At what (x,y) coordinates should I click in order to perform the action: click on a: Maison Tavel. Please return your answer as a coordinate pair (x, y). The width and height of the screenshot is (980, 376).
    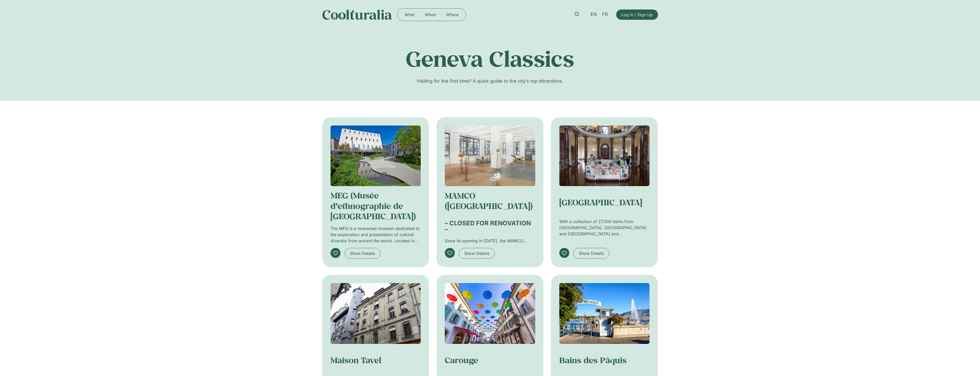
    Looking at the image, I should click on (356, 360).